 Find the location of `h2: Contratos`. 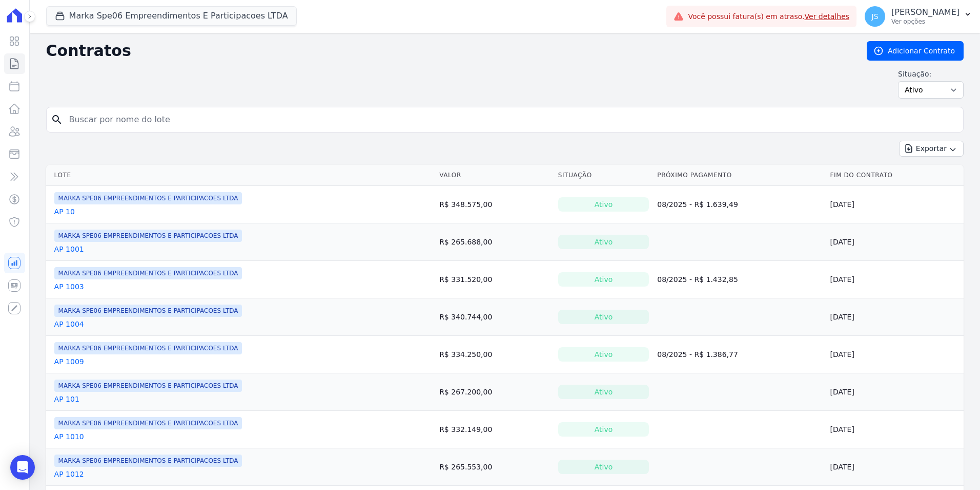

h2: Contratos is located at coordinates (448, 51).